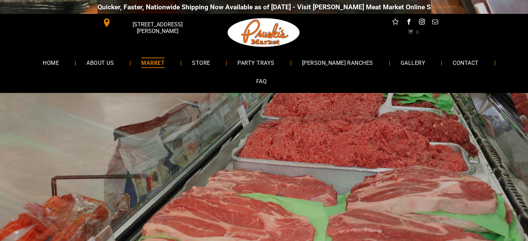  What do you see at coordinates (465, 62) in the screenshot?
I see `a: CONTACT` at bounding box center [465, 62].